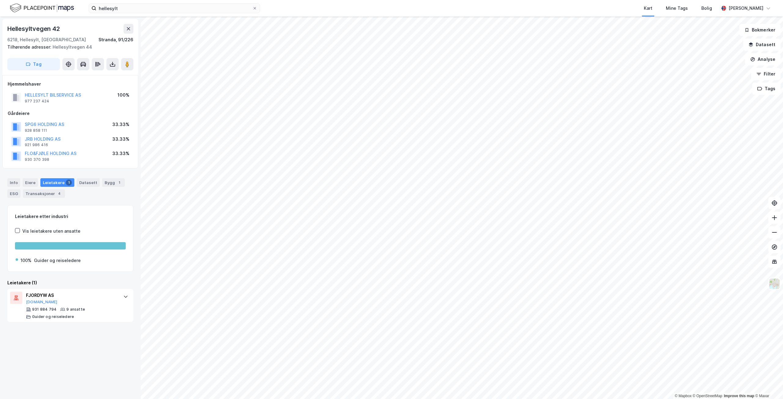 This screenshot has width=783, height=399. I want to click on a: Mapbox, so click(683, 396).